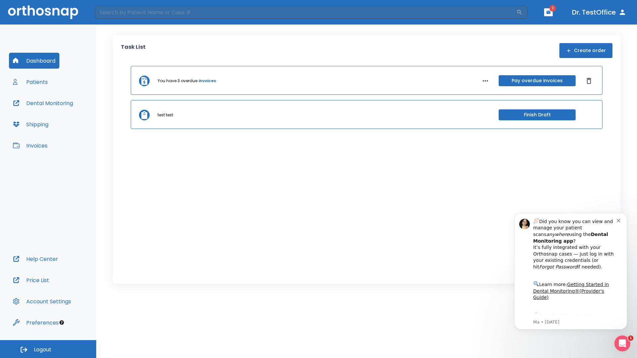 Image resolution: width=637 pixels, height=358 pixels. What do you see at coordinates (177, 81) in the screenshot?
I see `p: You have 3 overdue` at bounding box center [177, 81].